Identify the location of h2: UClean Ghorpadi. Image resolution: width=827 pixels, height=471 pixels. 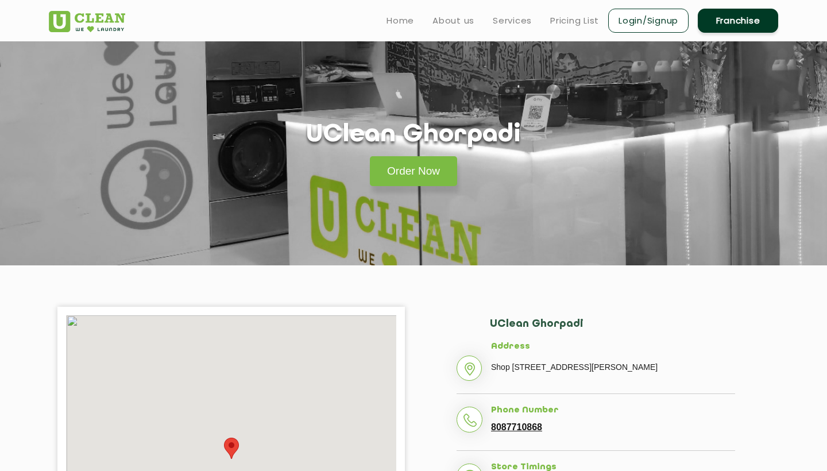
(612, 330).